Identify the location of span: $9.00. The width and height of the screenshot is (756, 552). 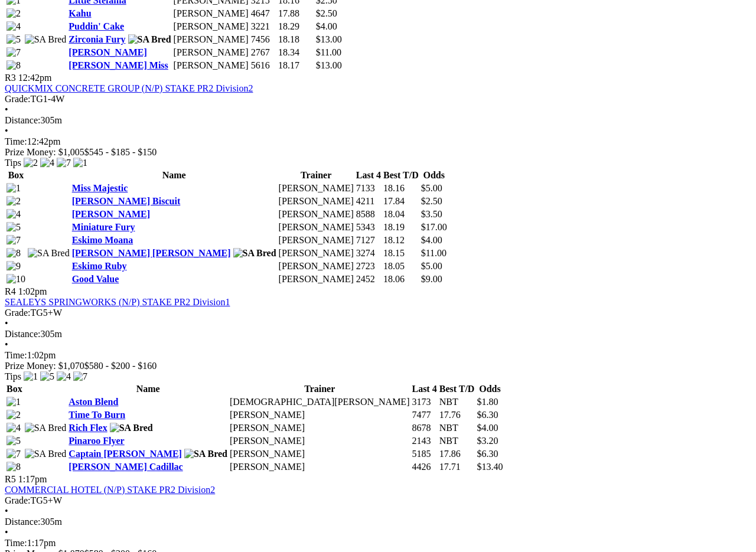
(432, 279).